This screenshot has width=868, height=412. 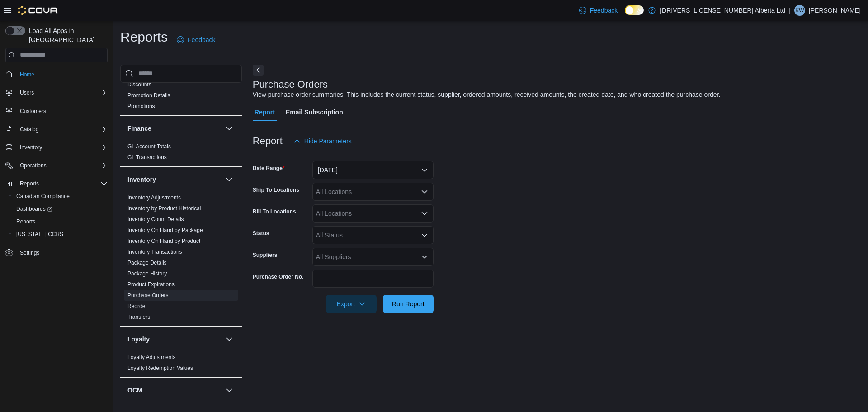 I want to click on a: Package Details, so click(x=147, y=263).